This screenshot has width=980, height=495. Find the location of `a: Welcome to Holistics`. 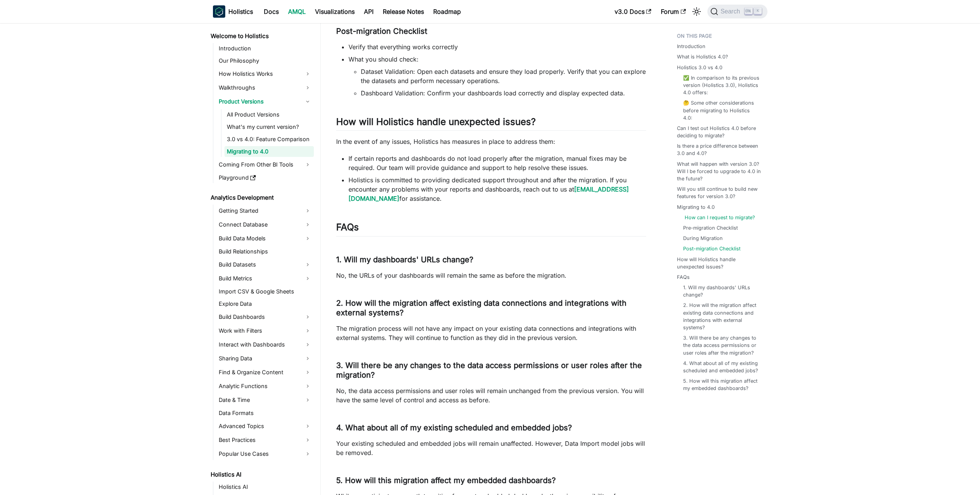

a: Welcome to Holistics is located at coordinates (261, 36).